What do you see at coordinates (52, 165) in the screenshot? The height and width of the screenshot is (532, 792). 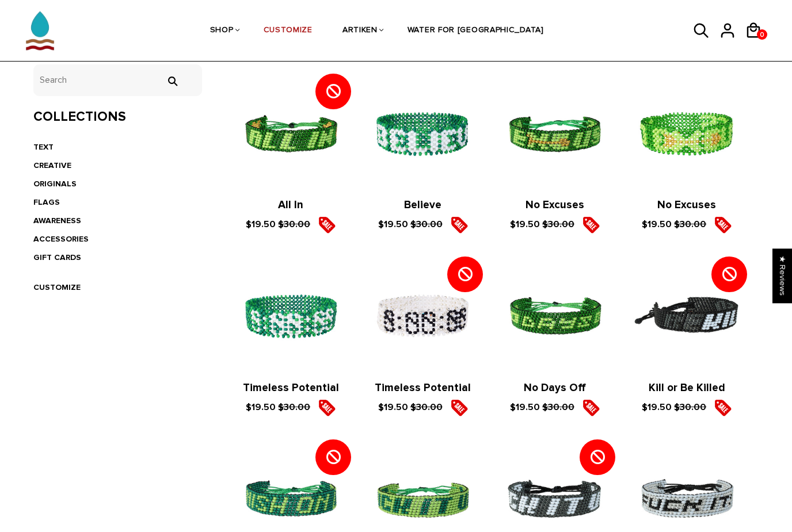 I see `a: CREATIVE` at bounding box center [52, 165].